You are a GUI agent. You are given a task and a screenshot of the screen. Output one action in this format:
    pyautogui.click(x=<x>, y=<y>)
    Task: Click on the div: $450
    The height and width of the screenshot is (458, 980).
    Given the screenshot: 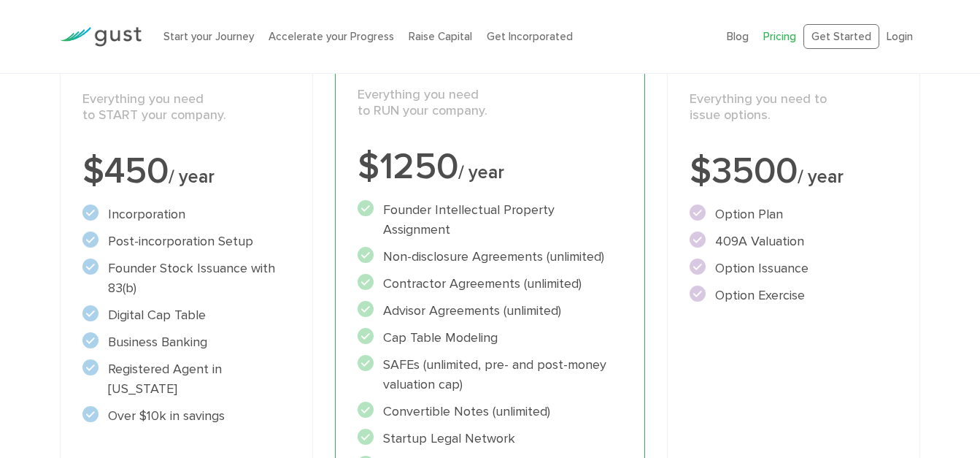 What is the action you would take?
    pyautogui.click(x=186, y=172)
    